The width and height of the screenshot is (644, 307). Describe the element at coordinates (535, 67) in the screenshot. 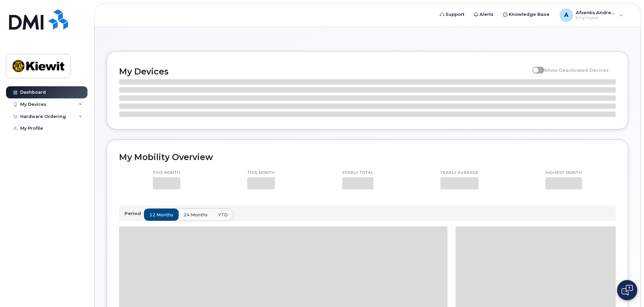

I see `input: Show Deactivated Devices` at that location.